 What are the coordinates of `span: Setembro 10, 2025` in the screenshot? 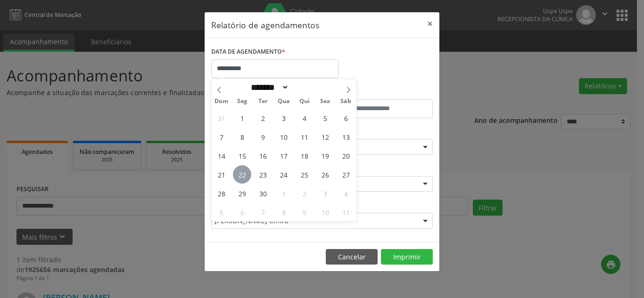 It's located at (284, 137).